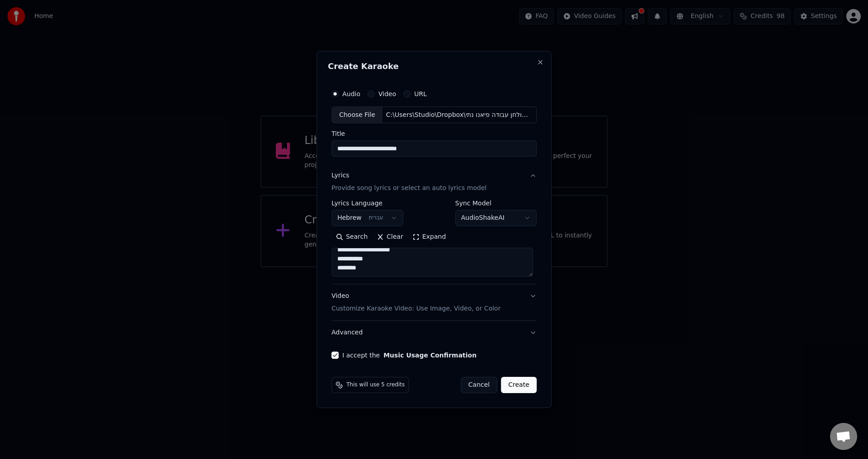 This screenshot has width=868, height=459. Describe the element at coordinates (416, 309) in the screenshot. I see `p: Customize Karaoke Video: Use Image, Video, or Color` at that location.